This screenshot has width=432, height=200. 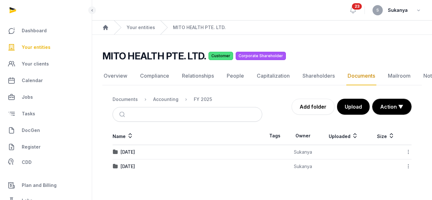 I want to click on th: Name, so click(x=188, y=136).